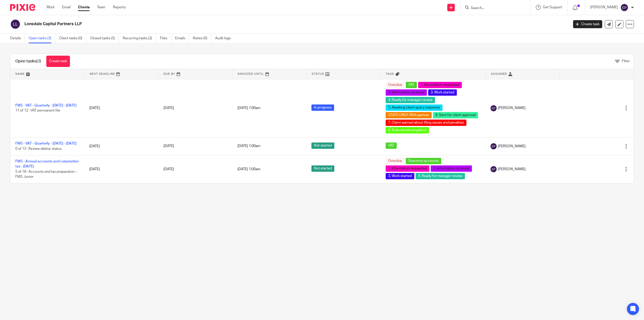  Describe the element at coordinates (166, 38) in the screenshot. I see `a: Files` at that location.